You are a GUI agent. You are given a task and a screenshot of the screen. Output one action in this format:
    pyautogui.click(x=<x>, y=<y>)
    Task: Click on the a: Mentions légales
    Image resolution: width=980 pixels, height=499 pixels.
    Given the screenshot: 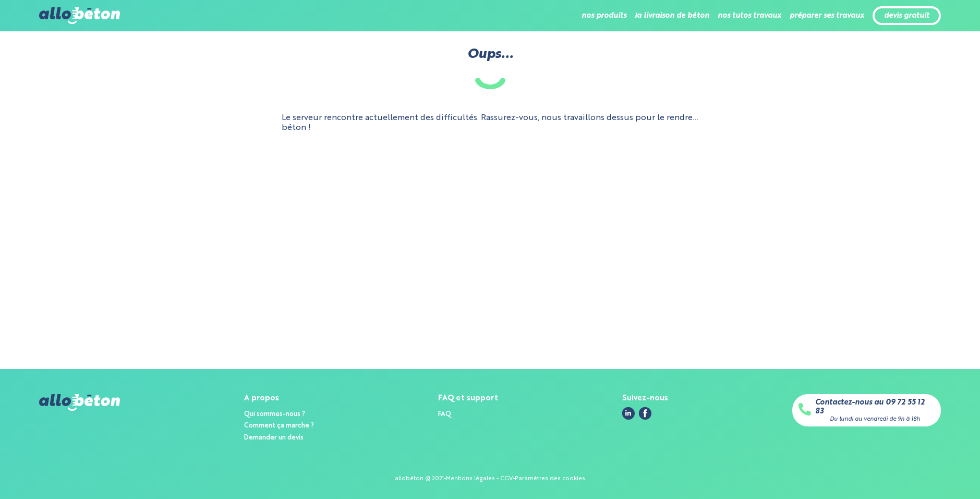 What is the action you would take?
    pyautogui.click(x=470, y=478)
    